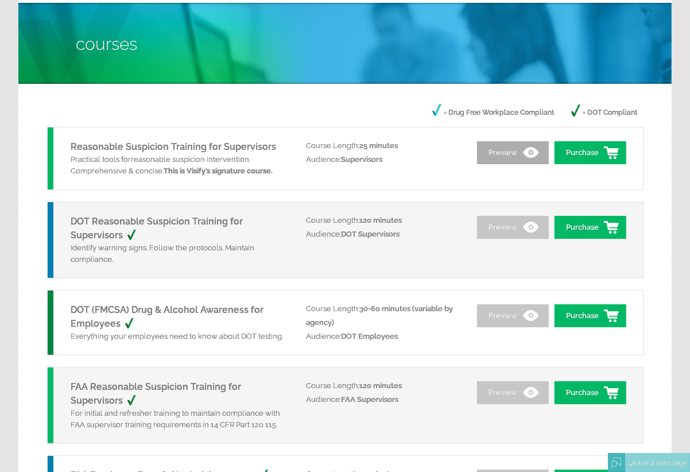 The image size is (690, 472). What do you see at coordinates (493, 112) in the screenshot?
I see `p: = Drug Free Workplace Compliant` at bounding box center [493, 112].